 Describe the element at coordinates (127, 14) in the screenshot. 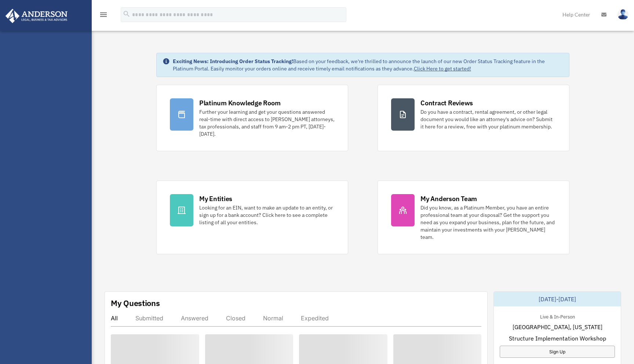

I see `i: search` at that location.